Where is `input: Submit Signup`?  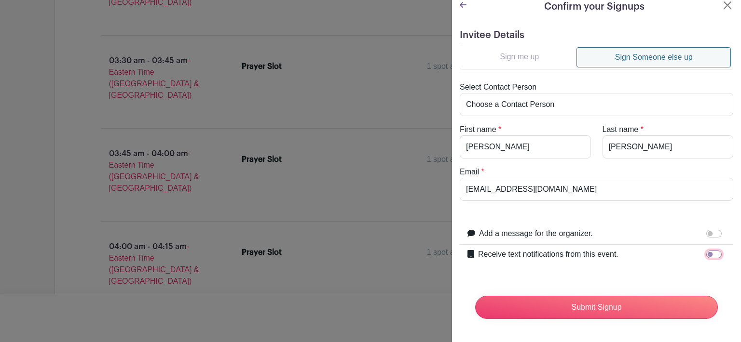
input: Submit Signup is located at coordinates (596, 308).